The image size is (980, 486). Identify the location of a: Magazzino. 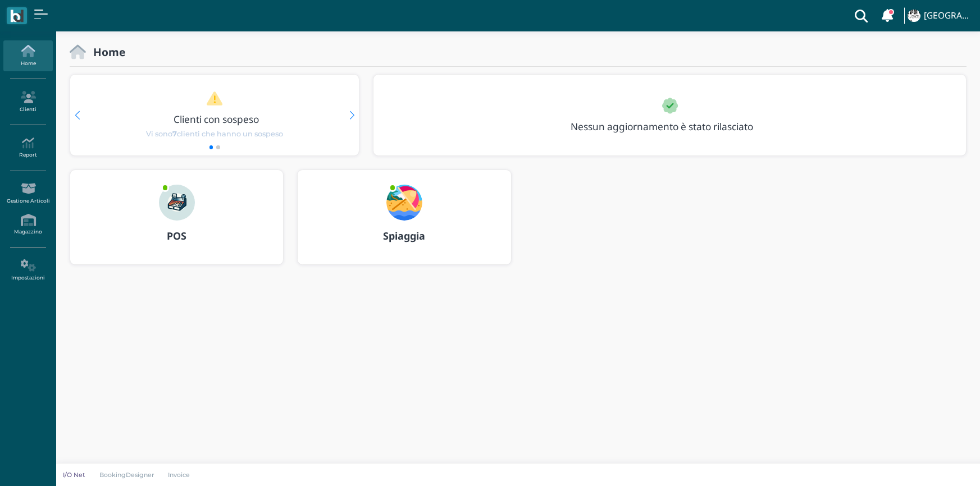
(28, 224).